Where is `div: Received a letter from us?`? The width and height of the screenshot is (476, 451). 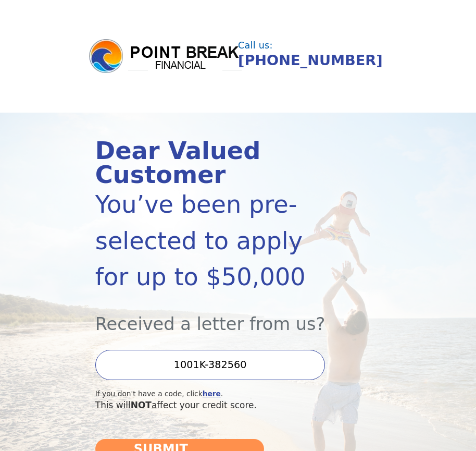
div: Received a letter from us? is located at coordinates (217, 316).